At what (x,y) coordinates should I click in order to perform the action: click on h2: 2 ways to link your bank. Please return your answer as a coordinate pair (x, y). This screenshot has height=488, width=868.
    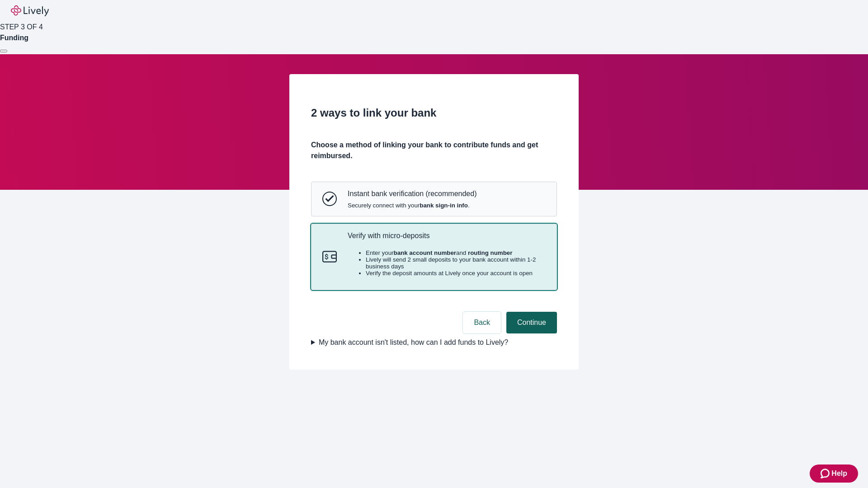
    Looking at the image, I should click on (434, 113).